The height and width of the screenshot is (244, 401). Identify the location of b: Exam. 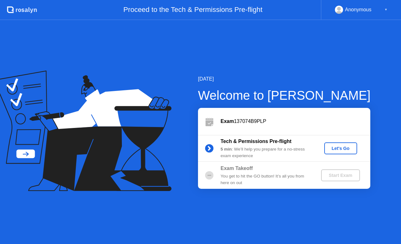
(227, 121).